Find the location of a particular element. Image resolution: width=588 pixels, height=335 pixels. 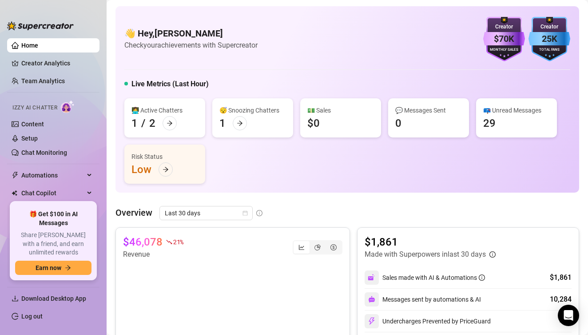

span: Earn now is located at coordinates (48, 268).